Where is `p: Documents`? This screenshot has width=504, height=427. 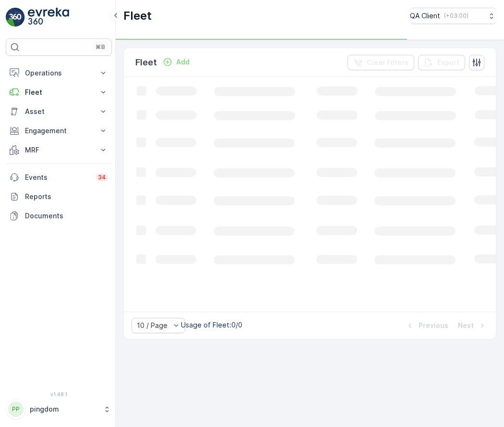
p: Documents is located at coordinates (66, 215).